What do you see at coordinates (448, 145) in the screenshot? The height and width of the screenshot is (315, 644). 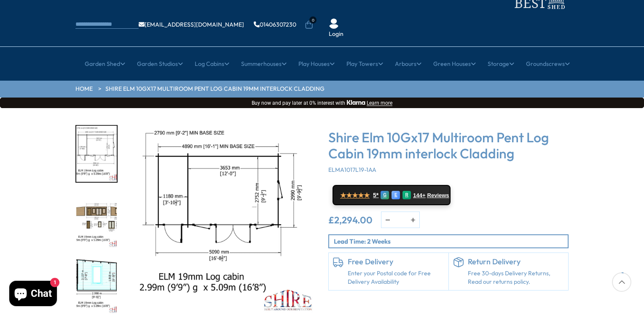 I see `h3: Shire Elm 10Gx17 Multiroom Pent Log Cabin 19mm interlock Cladding` at bounding box center [448, 145].